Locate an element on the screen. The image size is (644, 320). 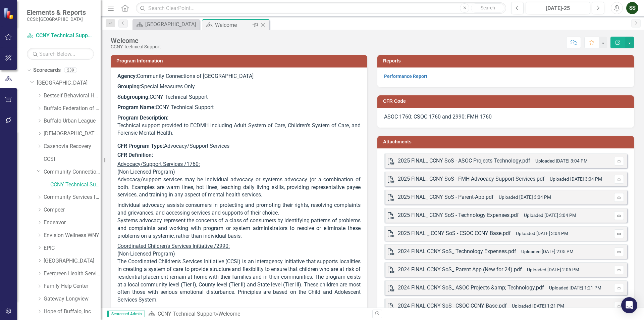
div: 2024 FINAL CCNY SoS_ CSOC CCNY Base.pdf is located at coordinates (452, 306).